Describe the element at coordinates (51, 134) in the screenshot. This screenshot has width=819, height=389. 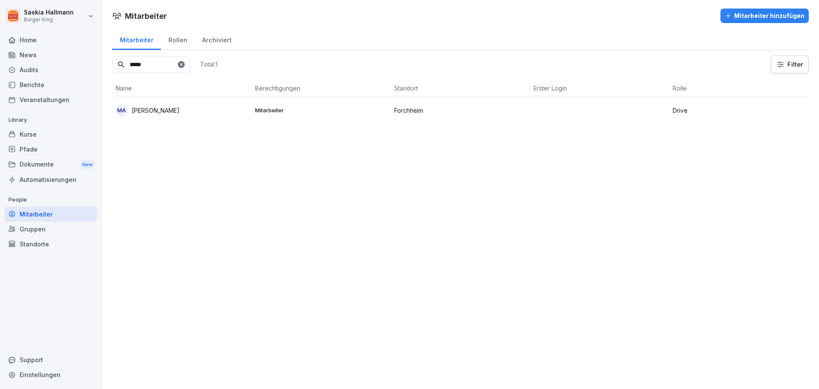
I see `a: Kurse` at that location.